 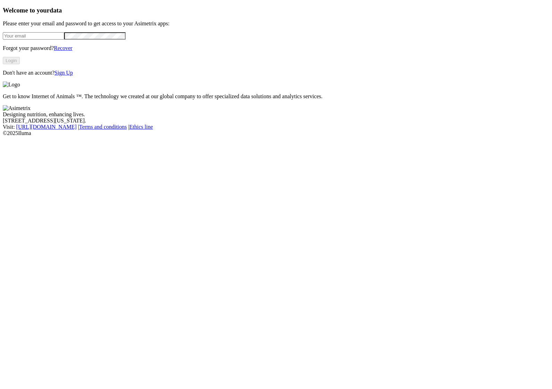 I want to click on div: Designing nutrition, enhancing lives., so click(x=276, y=115).